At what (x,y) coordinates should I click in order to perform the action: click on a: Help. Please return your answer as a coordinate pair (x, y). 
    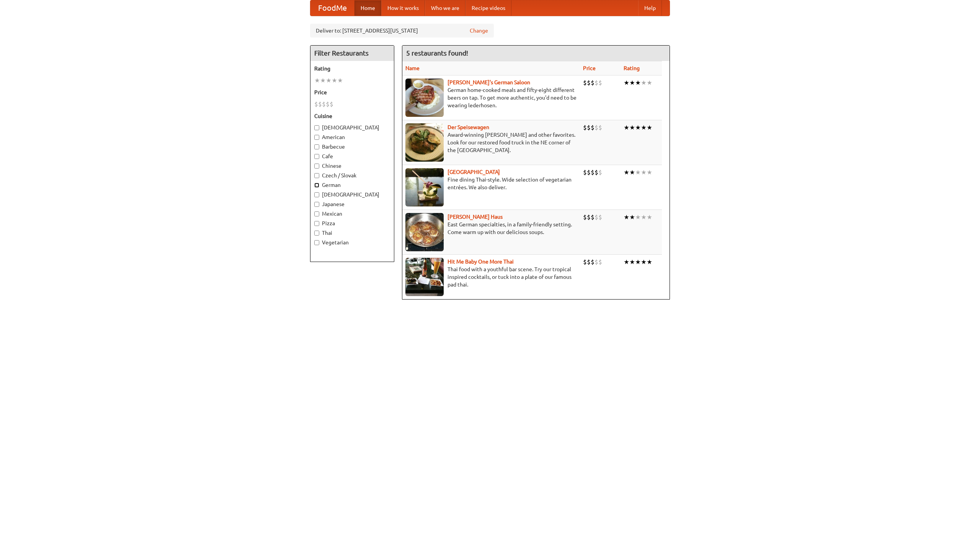
    Looking at the image, I should click on (650, 8).